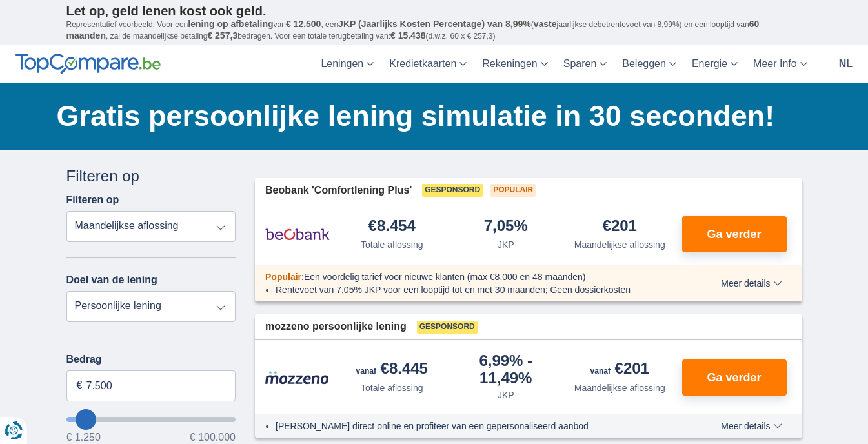 This screenshot has width=868, height=444. What do you see at coordinates (338, 191) in the screenshot?
I see `span: Beobank 'Comfortlening Plus'` at bounding box center [338, 191].